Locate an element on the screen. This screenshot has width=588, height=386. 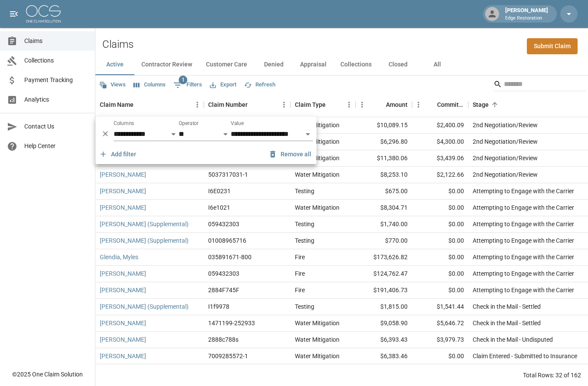
div: Claim Name is located at coordinates (150, 105).